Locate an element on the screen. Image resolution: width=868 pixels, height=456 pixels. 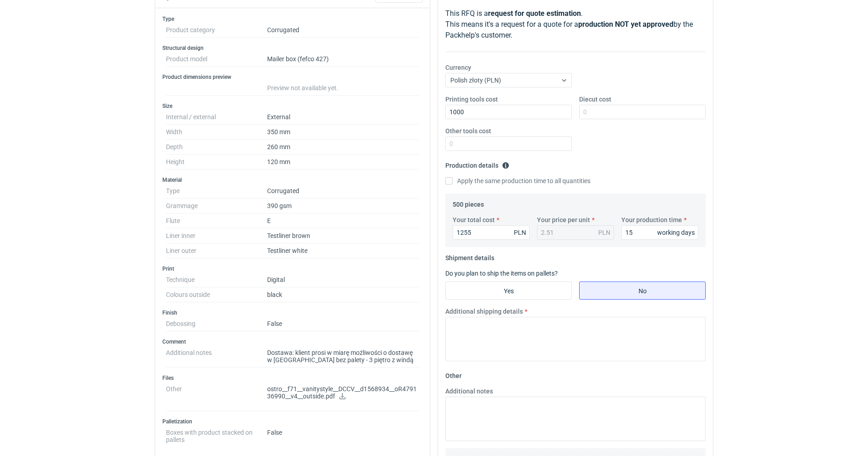
label: Yes is located at coordinates (509, 291).